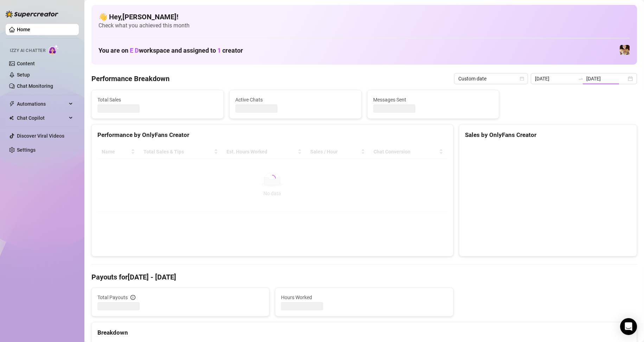 The image size is (644, 342). I want to click on span: Chat Copilot, so click(42, 118).